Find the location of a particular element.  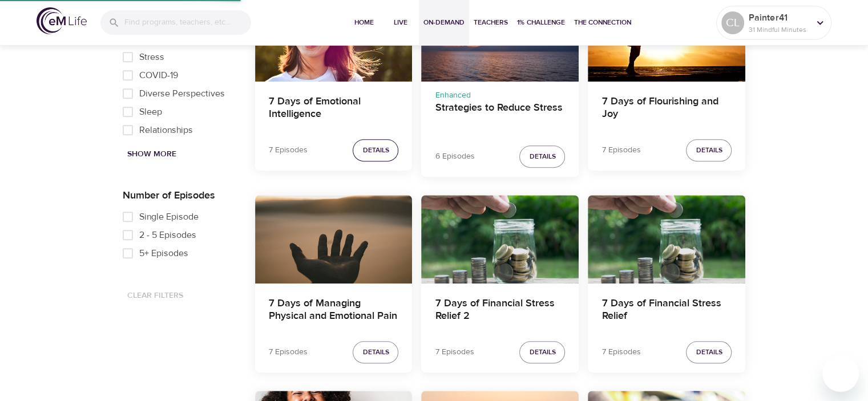

p: 31 Mindful Minutes is located at coordinates (779, 29).